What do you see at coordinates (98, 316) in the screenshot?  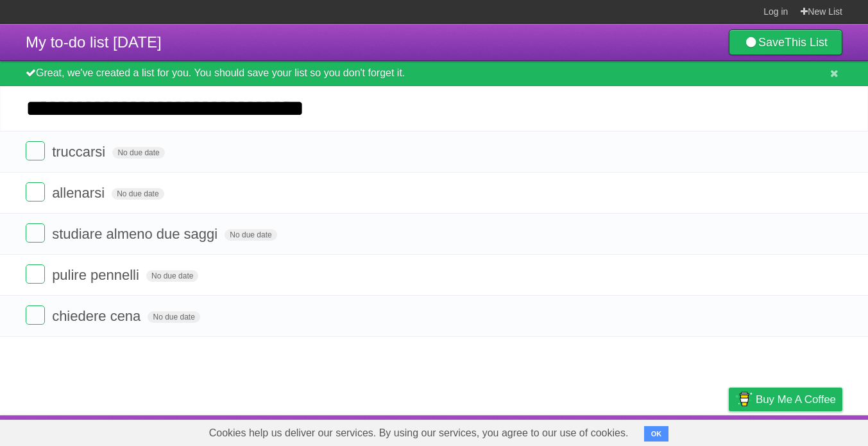 I see `span: chiedere cena` at bounding box center [98, 316].